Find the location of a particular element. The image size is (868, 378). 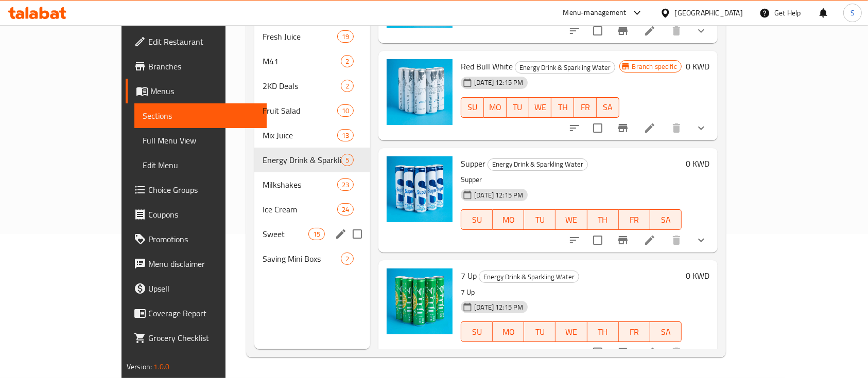

span: Branches is located at coordinates (204, 66).